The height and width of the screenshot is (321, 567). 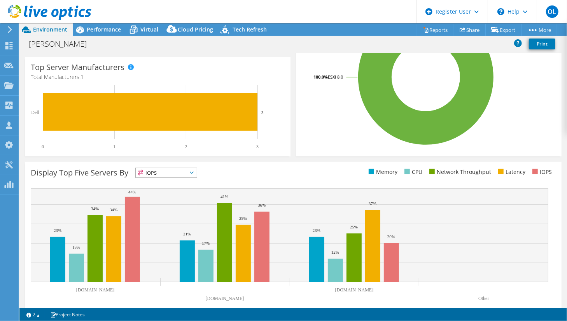 I want to click on a: Export, so click(x=503, y=30).